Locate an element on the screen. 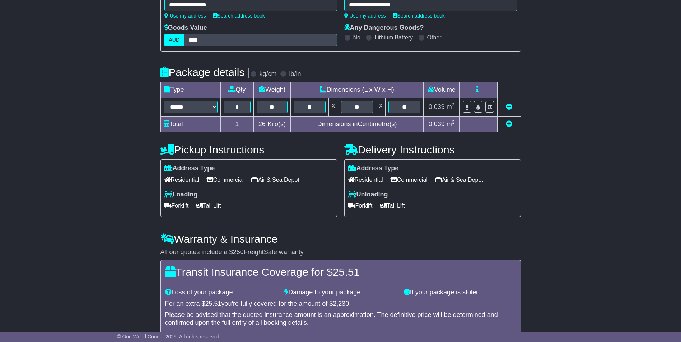  div: For an extra $ you're fully covered for the amount of $ . is located at coordinates (341, 304).